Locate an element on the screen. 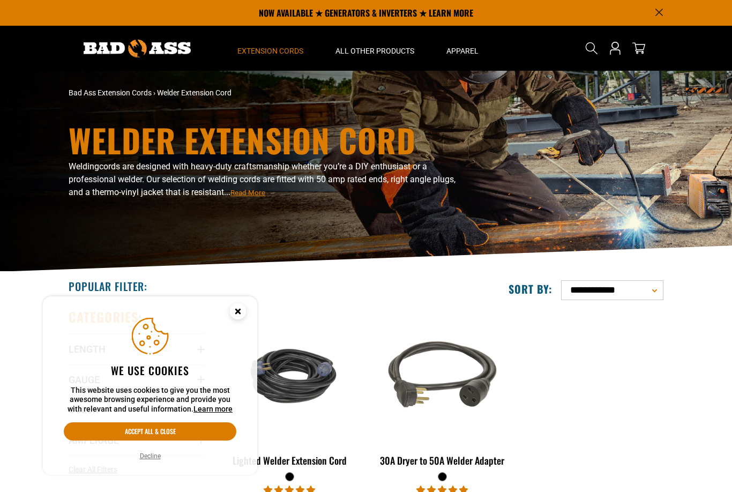 This screenshot has width=732, height=492. summary: Search is located at coordinates (591, 48).